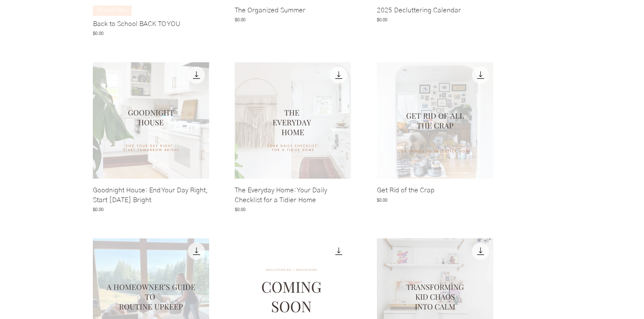 This screenshot has height=319, width=644. Describe the element at coordinates (293, 199) in the screenshot. I see `a: The Everyday Home: Your Daily Checklist for a Tidier Home$0.00` at that location.